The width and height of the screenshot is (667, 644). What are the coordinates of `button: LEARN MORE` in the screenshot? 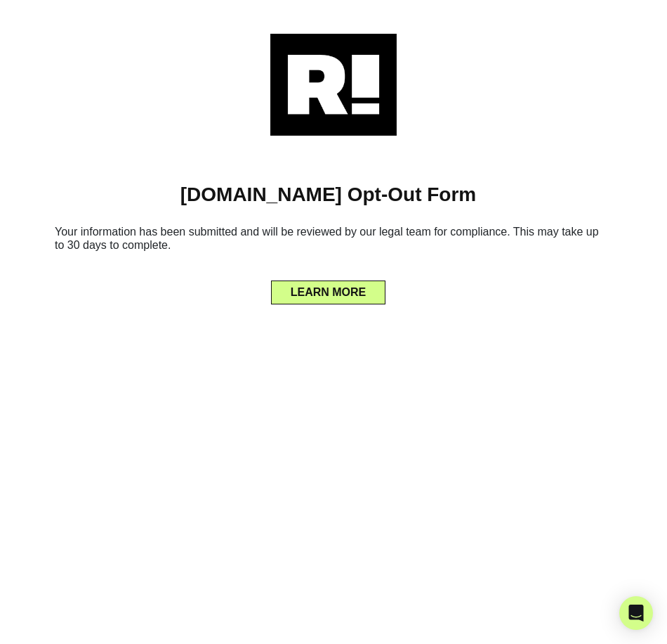 It's located at (329, 293).